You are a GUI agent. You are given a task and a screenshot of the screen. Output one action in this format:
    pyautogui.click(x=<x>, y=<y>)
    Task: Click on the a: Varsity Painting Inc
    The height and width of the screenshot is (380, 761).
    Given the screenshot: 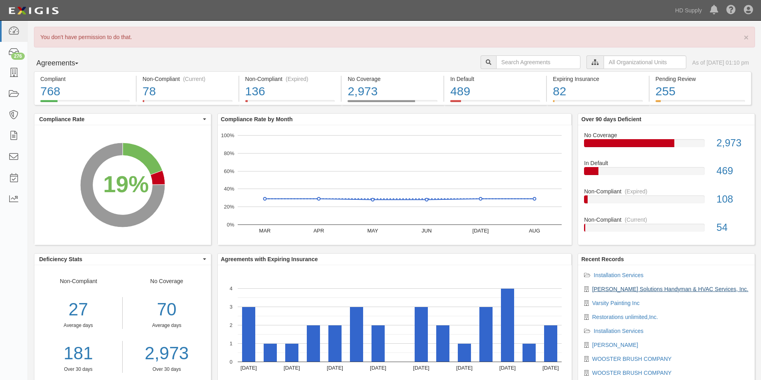 What is the action you would take?
    pyautogui.click(x=615, y=303)
    